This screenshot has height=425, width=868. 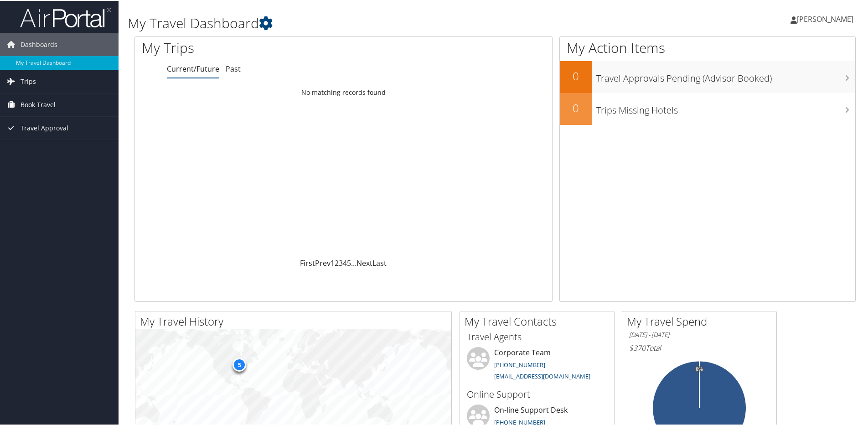 What do you see at coordinates (333, 262) in the screenshot?
I see `a: 1` at bounding box center [333, 262].